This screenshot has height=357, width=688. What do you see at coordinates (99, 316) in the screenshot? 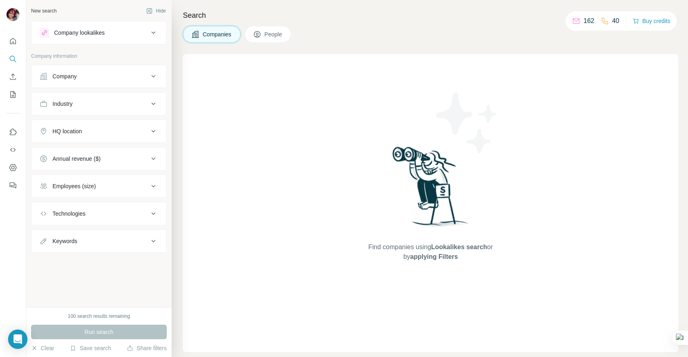
I see `div: 100 search results remaining` at bounding box center [99, 316].